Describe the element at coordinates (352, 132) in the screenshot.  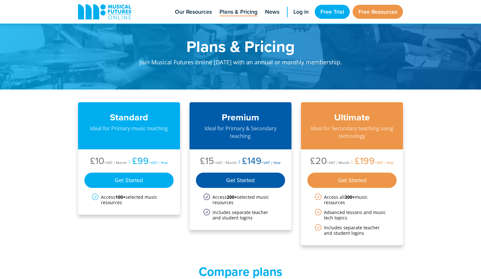
I see `p: Ideal for Secondary teaching using technology` at that location.